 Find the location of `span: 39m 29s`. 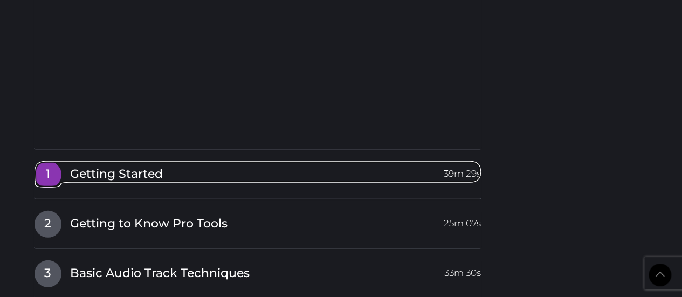

span: 39m 29s is located at coordinates (462, 171).